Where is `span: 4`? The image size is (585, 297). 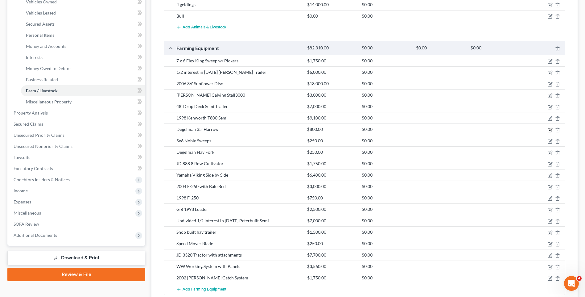
span: 4 is located at coordinates (579, 278).